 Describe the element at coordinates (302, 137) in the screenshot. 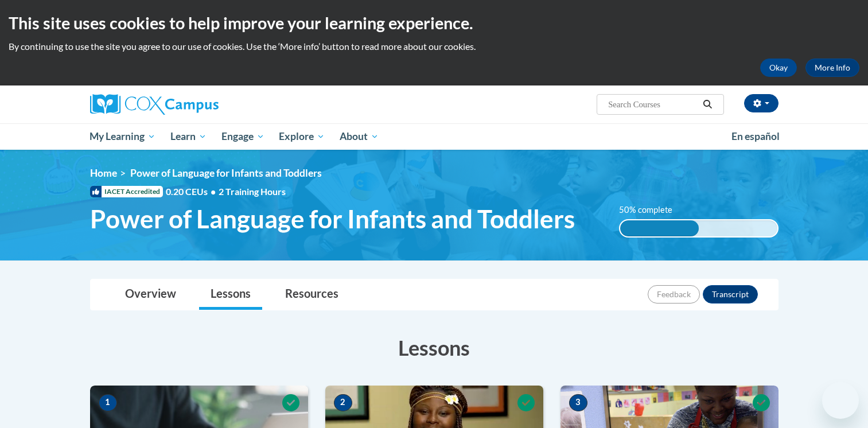

I see `a: Explore` at that location.